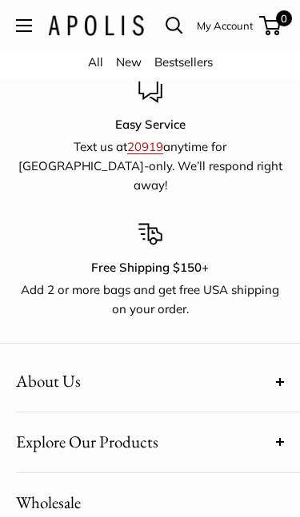 This screenshot has width=300, height=517. I want to click on p: Add 2 or more bags and get free USA shipping on your order., so click(149, 300).